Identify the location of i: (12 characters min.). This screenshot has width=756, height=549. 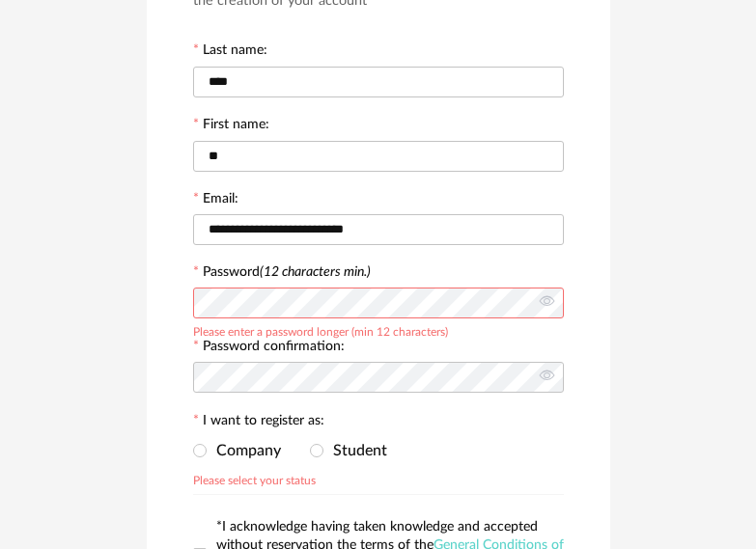
(314, 272).